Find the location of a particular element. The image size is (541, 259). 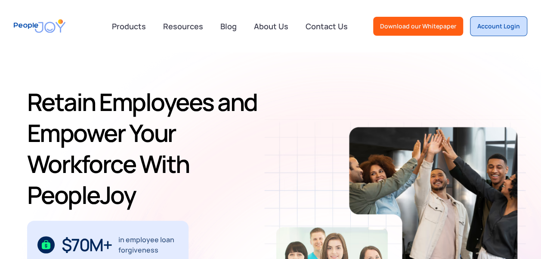

div: Download our Whitepaper is located at coordinates (418, 26).